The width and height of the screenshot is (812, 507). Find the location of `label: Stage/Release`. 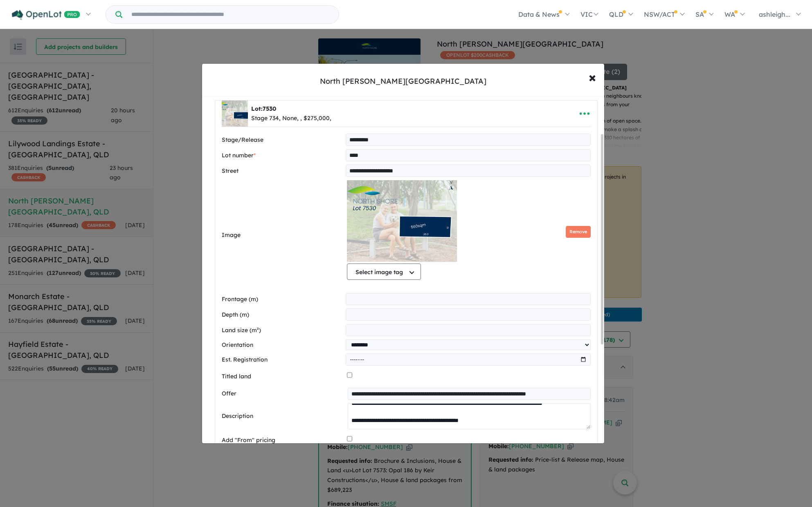

label: Stage/Release is located at coordinates (282, 140).